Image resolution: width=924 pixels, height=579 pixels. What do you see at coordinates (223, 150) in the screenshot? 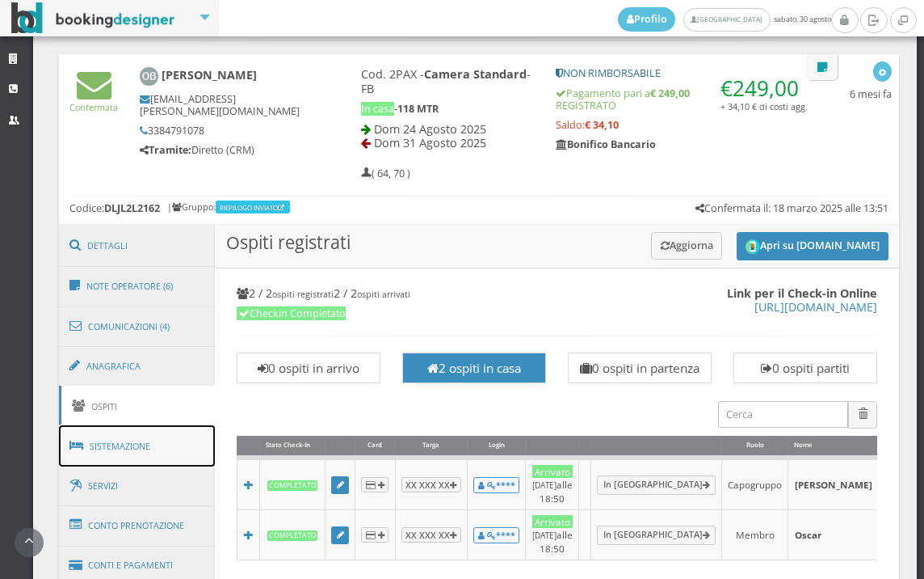
I see `h5: Diretto (CRM)` at bounding box center [223, 150].